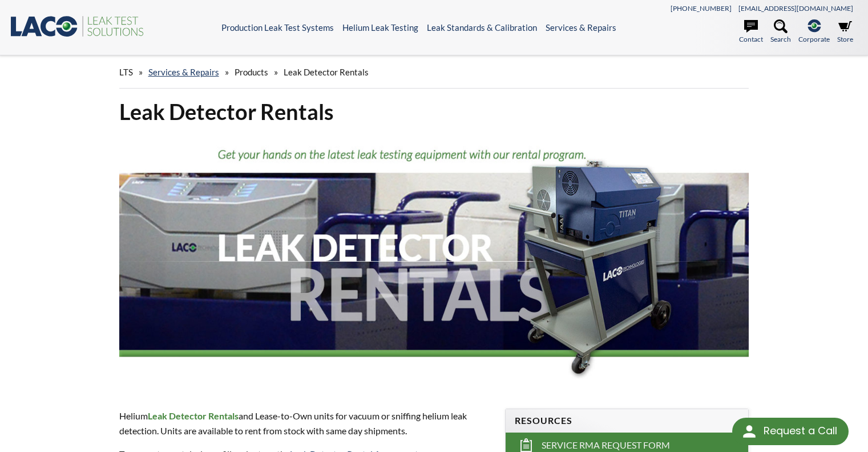  What do you see at coordinates (380, 28) in the screenshot?
I see `a: Helium Leak Testing` at bounding box center [380, 28].